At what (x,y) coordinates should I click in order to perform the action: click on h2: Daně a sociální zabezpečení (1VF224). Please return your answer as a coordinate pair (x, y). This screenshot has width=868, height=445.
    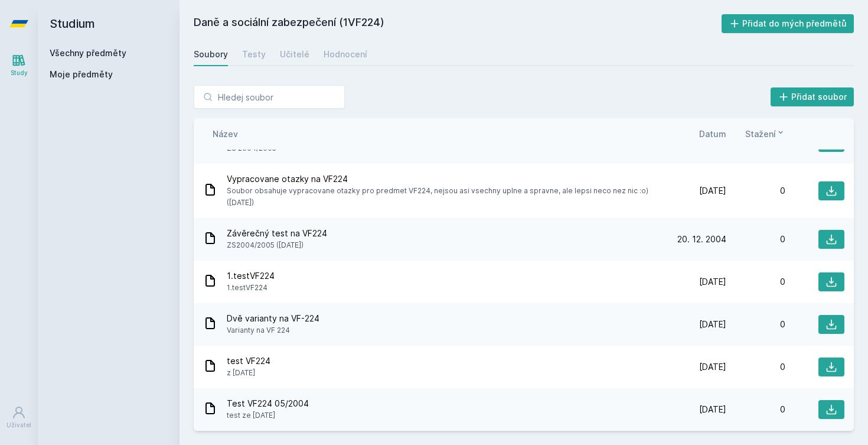
    Looking at the image, I should click on (458, 24).